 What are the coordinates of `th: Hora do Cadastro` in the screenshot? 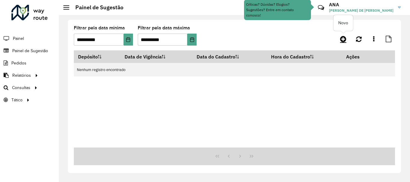 It's located at (304, 57).